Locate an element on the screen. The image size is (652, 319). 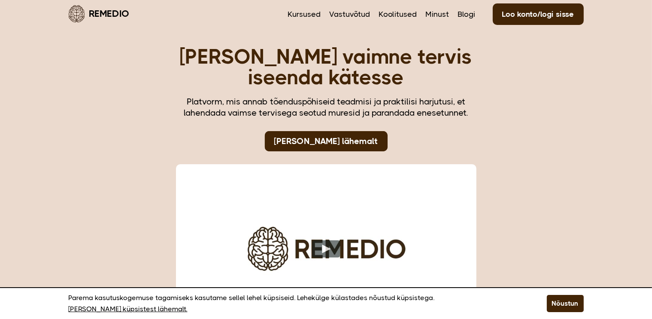
button: Play video is located at coordinates (326, 249).